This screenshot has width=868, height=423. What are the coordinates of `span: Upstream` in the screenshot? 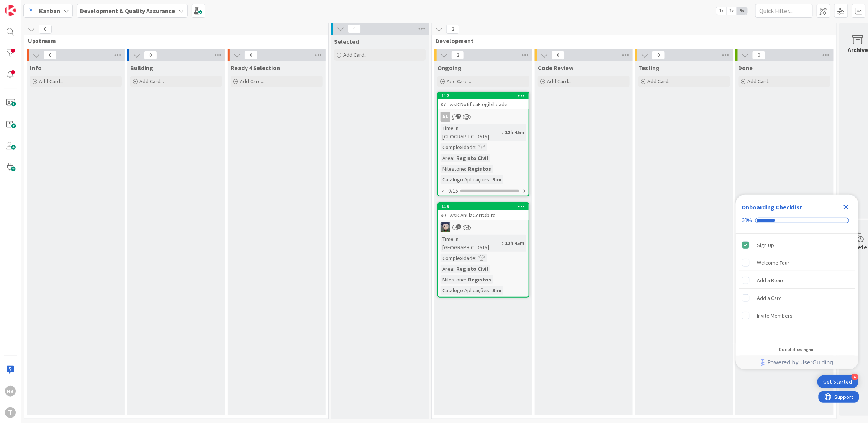 It's located at (173, 41).